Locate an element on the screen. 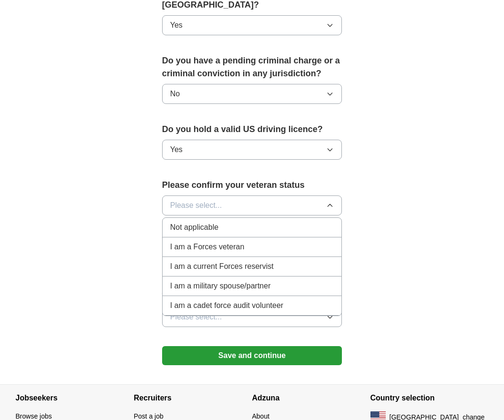 This screenshot has height=420, width=504. label: Please confirm your veteran status is located at coordinates (252, 185).